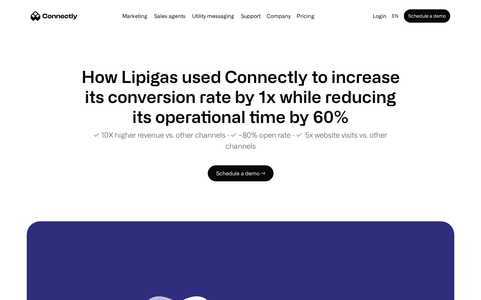 Image resolution: width=481 pixels, height=300 pixels. I want to click on div: en, so click(395, 16).